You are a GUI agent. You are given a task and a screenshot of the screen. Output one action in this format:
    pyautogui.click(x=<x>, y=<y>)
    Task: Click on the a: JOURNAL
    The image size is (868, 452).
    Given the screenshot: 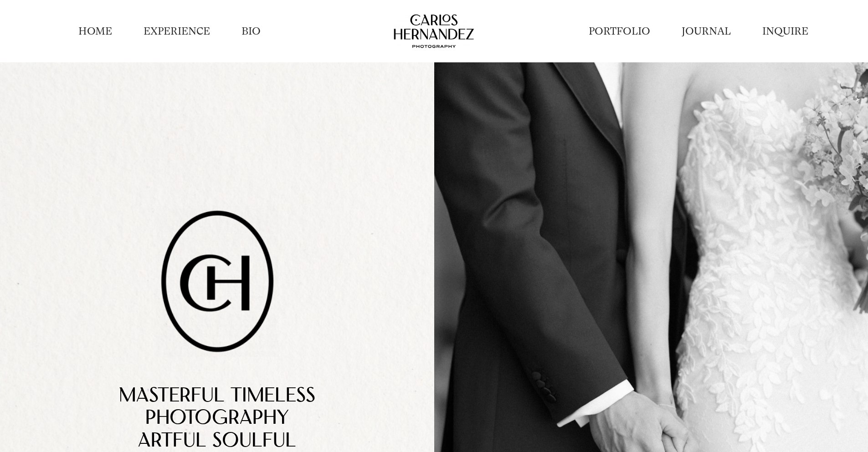 What is the action you would take?
    pyautogui.click(x=706, y=31)
    